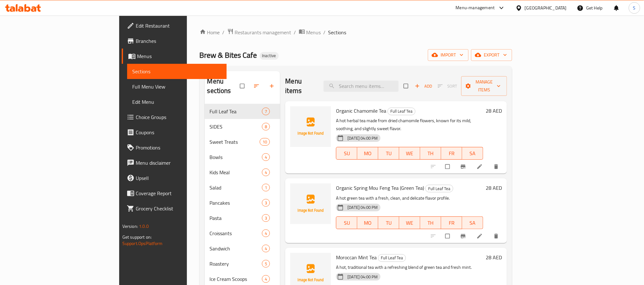  Describe the element at coordinates (310, 204) in the screenshot. I see `img: Organic Spring Mou Feng Tea (Green Tea)` at that location.